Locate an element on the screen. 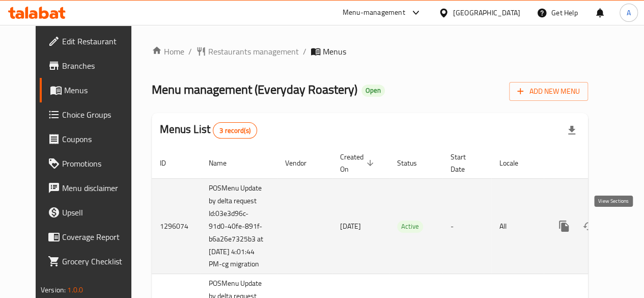  span: Upsell is located at coordinates (98, 213).